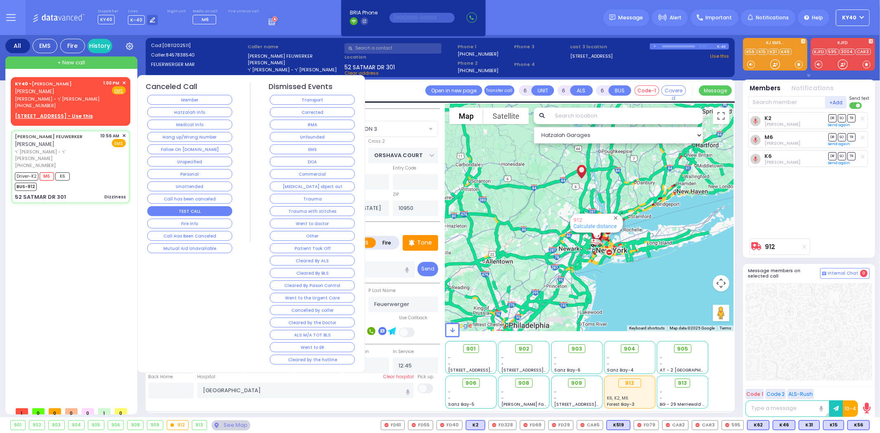  Describe the element at coordinates (190, 211) in the screenshot. I see `button: TEST CALL` at that location.